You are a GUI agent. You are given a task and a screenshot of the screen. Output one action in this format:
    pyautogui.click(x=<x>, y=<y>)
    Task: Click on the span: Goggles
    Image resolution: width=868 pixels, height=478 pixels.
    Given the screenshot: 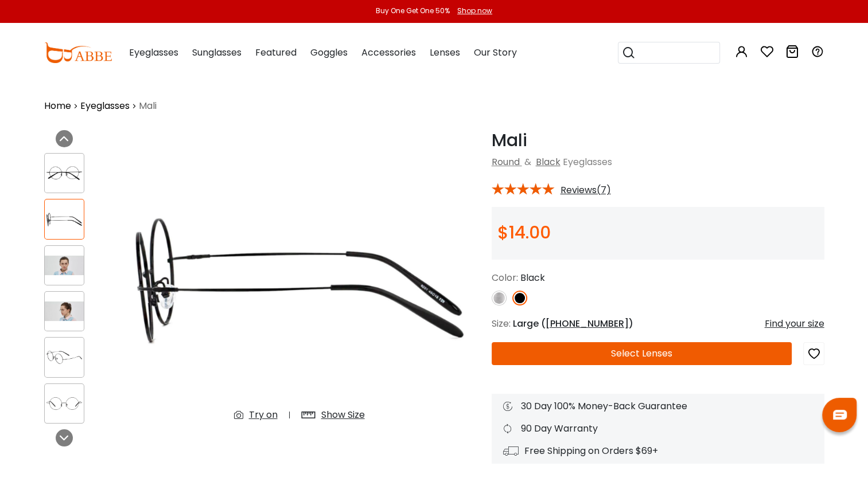 What is the action you would take?
    pyautogui.click(x=328, y=53)
    